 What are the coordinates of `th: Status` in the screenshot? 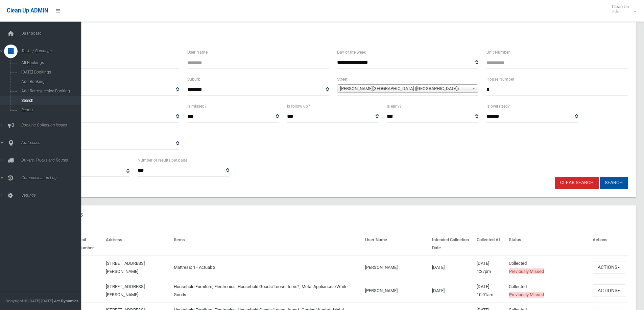 It's located at (548, 244).